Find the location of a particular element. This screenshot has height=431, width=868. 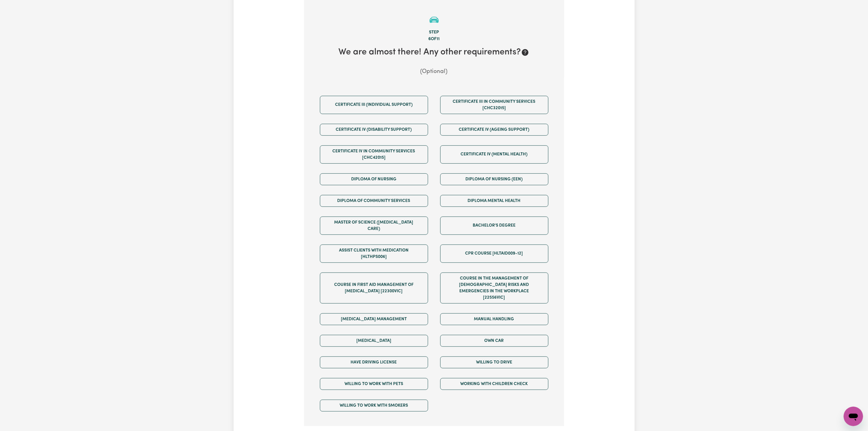

button: Diploma of Nursing is located at coordinates (374, 179).